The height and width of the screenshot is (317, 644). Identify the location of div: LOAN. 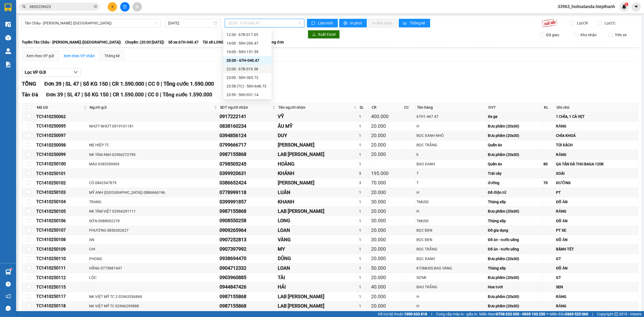
(318, 230).